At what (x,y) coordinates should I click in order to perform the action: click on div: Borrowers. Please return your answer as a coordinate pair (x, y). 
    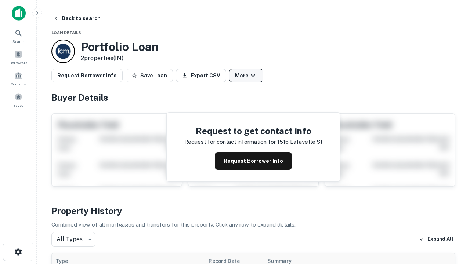
    Looking at the image, I should click on (18, 57).